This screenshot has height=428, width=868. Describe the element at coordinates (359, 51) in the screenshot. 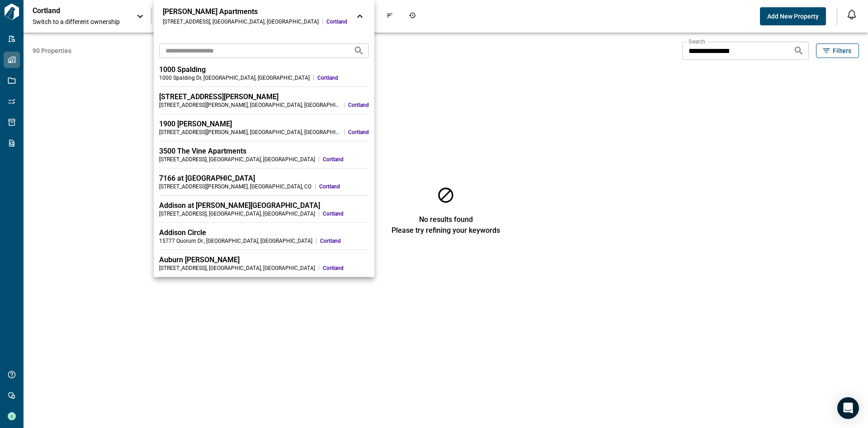

I see `button: Search projects` at that location.